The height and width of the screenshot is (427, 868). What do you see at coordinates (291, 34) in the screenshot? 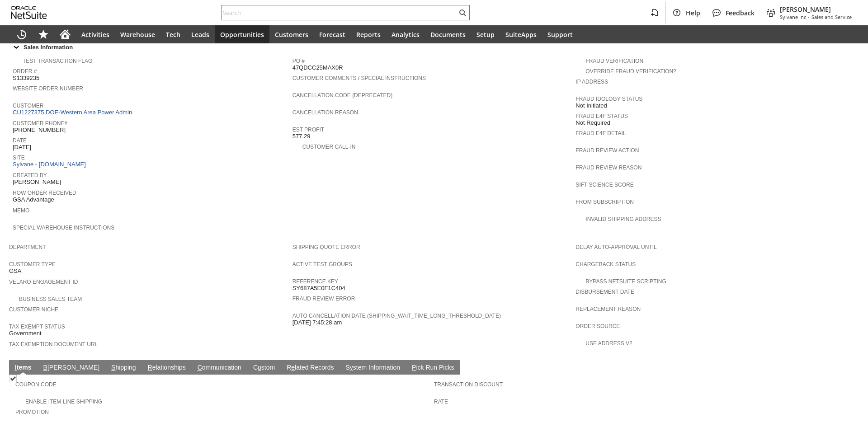
I see `span: Customers` at bounding box center [291, 34].